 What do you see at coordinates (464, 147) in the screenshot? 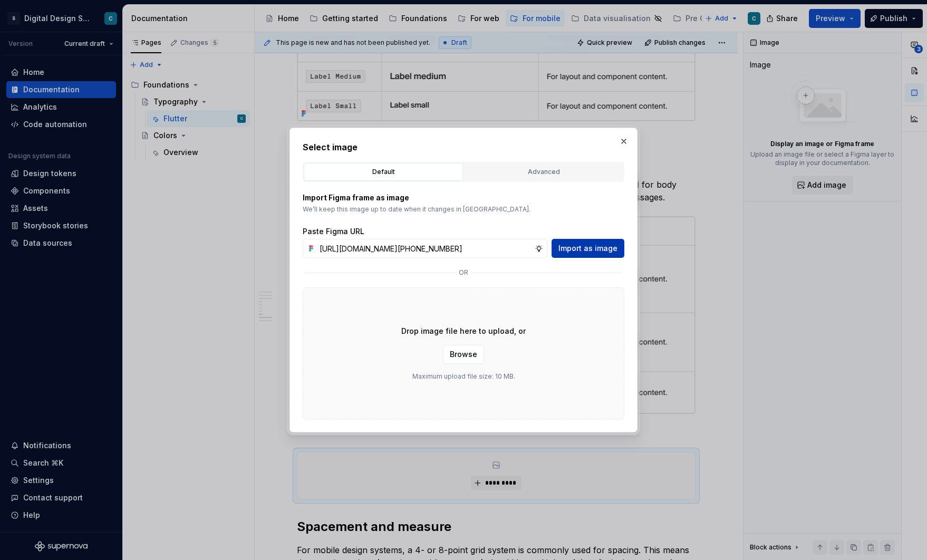
I see `h2: Select image` at bounding box center [464, 147].